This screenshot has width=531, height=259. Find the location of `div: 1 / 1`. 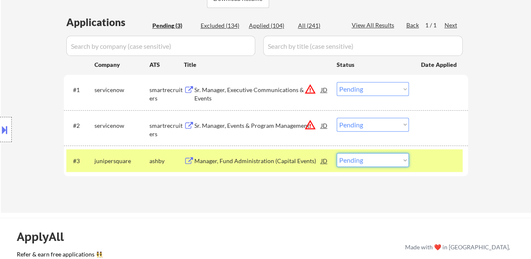

div: 1 / 1 is located at coordinates (435, 25).